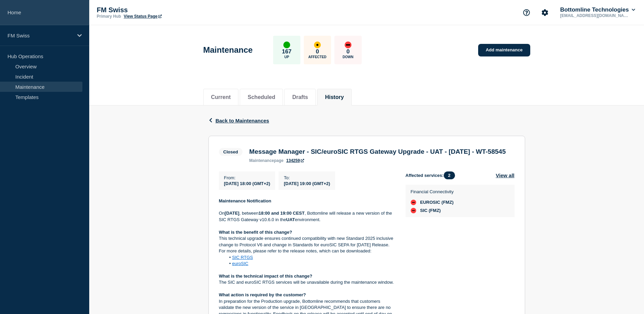 Image resolution: width=644 pixels, height=314 pixels. I want to click on p: For more details, please refer to the release notes, which can be downloaded:, so click(307, 251).